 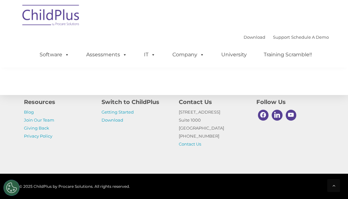 What do you see at coordinates (58, 102) in the screenshot?
I see `h4: Resources` at bounding box center [58, 102].